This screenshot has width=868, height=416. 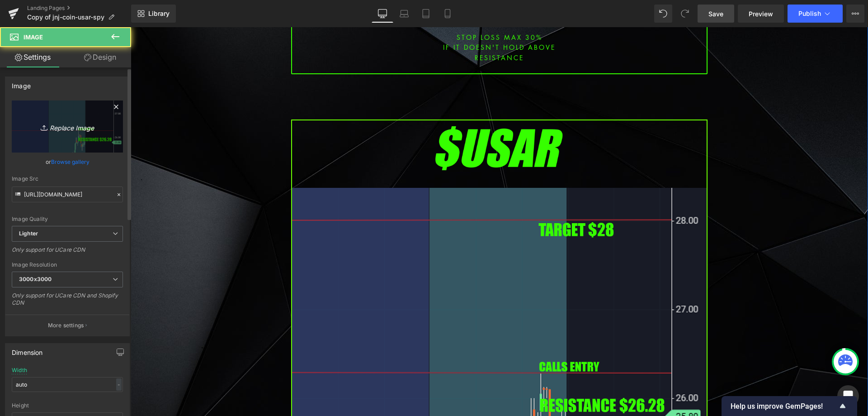 What do you see at coordinates (153, 14) in the screenshot?
I see `a: New Library` at bounding box center [153, 14].